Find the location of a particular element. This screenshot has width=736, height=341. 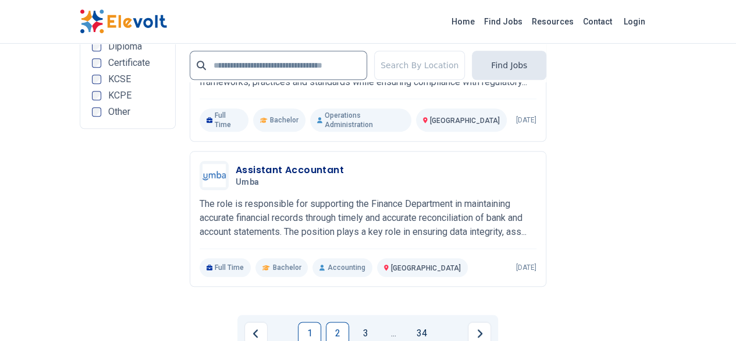

span: Certificate is located at coordinates (129, 63).